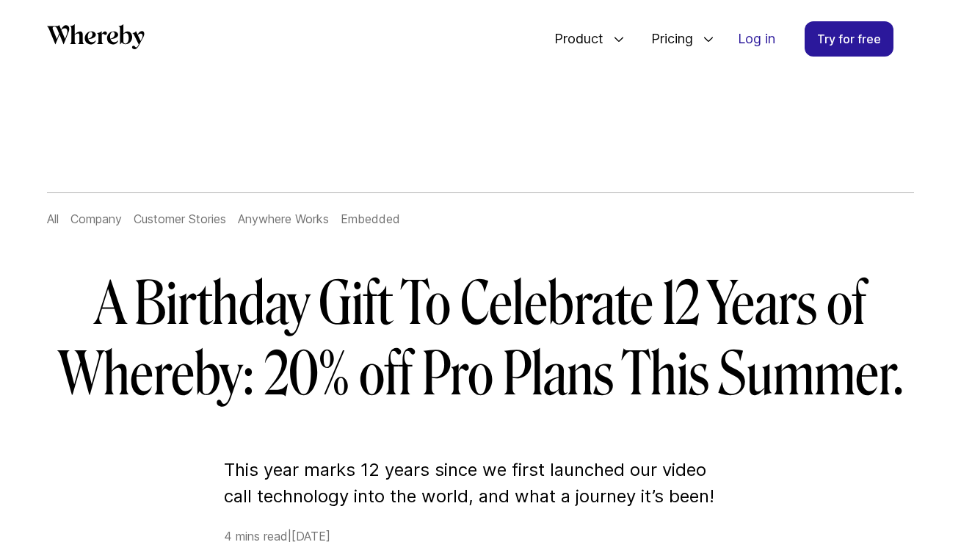  What do you see at coordinates (849, 39) in the screenshot?
I see `a: Try for free` at bounding box center [849, 39].